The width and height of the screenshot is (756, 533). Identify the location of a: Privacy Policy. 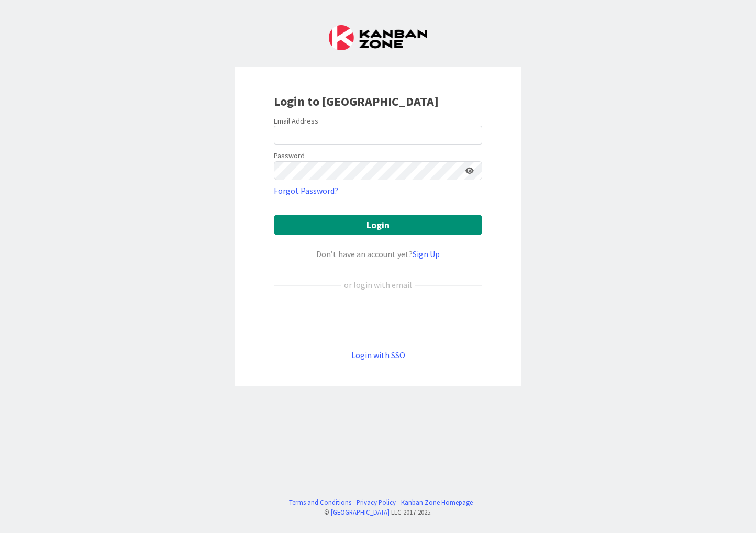
(376, 502).